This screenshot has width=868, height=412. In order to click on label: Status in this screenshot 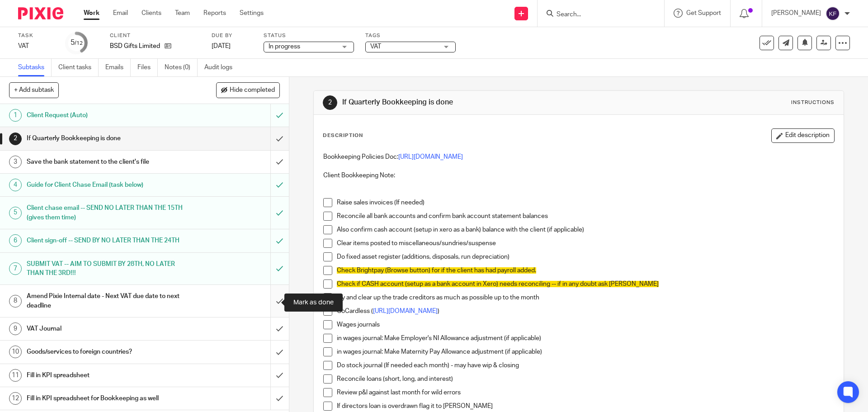, I will do `click(309, 36)`.